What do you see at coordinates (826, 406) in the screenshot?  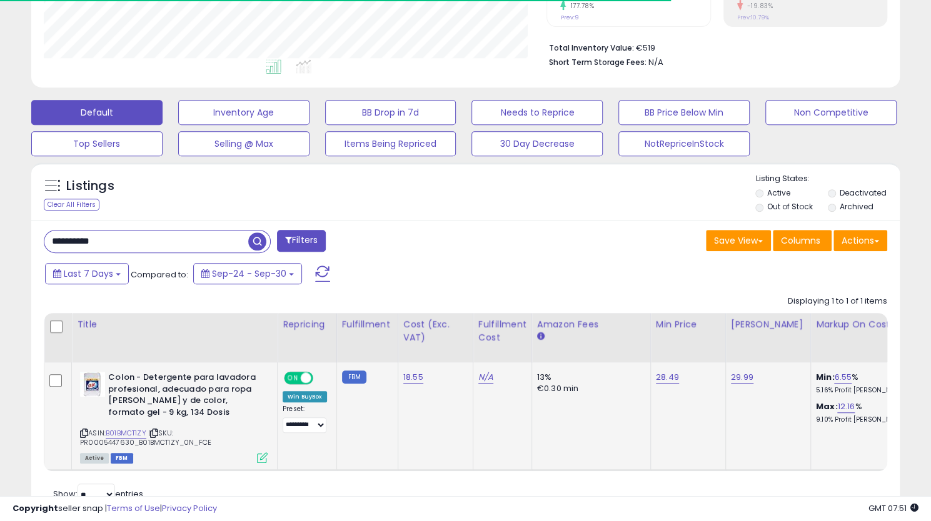 I see `b: Max:` at bounding box center [826, 406].